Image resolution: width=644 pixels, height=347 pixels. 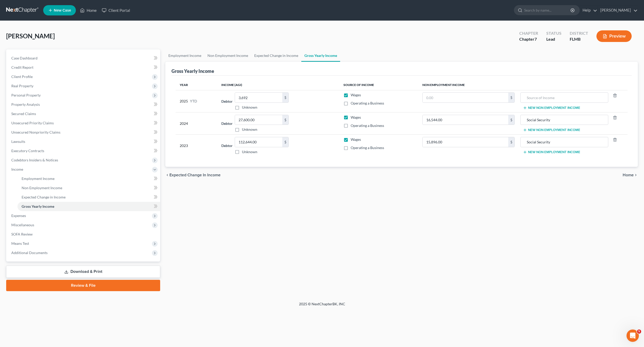 What do you see at coordinates (197, 101) in the screenshot?
I see `div: 2025` at bounding box center [197, 101].